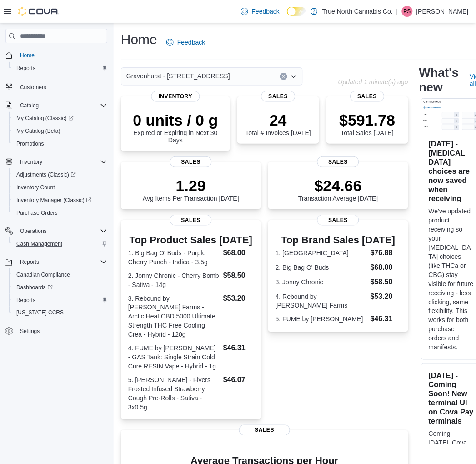 The width and height of the screenshot is (476, 464). I want to click on dd: $53.20, so click(238, 299).